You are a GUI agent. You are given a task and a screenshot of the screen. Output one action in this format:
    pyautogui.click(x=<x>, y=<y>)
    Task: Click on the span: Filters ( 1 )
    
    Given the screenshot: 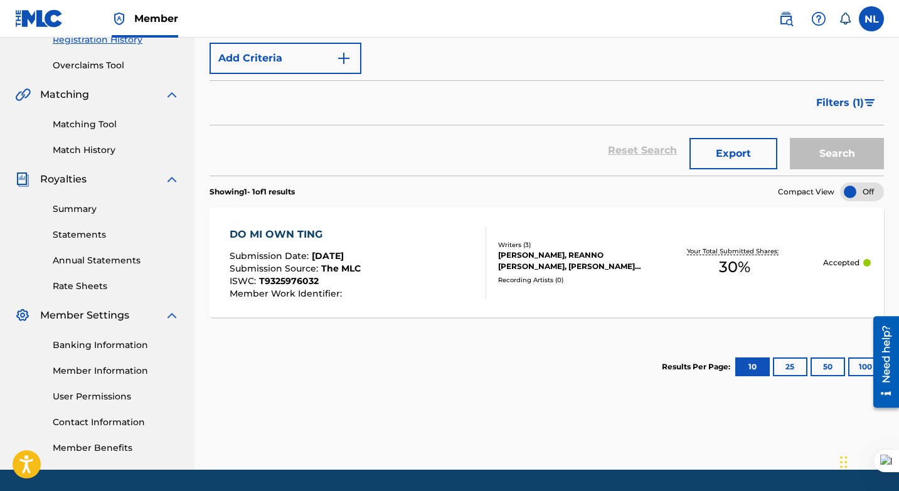 What is the action you would take?
    pyautogui.click(x=840, y=103)
    